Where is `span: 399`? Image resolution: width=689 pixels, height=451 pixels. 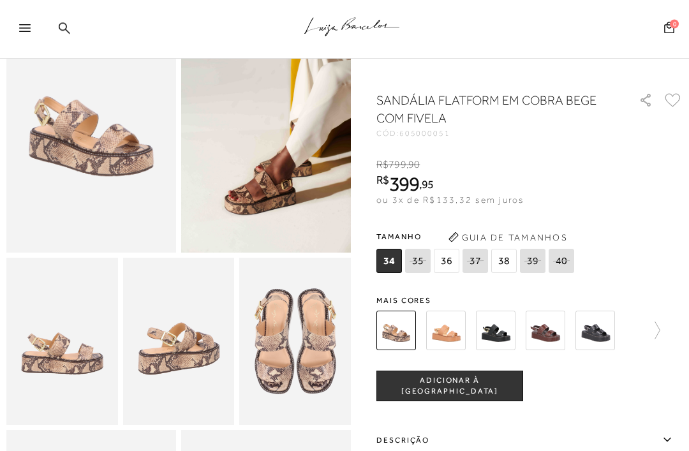
span: 399 is located at coordinates (404, 184).